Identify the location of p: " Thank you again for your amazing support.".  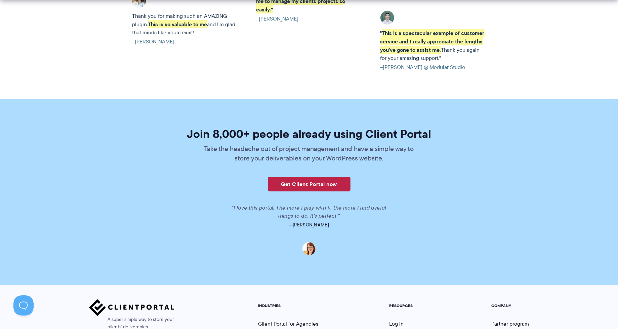
(433, 45).